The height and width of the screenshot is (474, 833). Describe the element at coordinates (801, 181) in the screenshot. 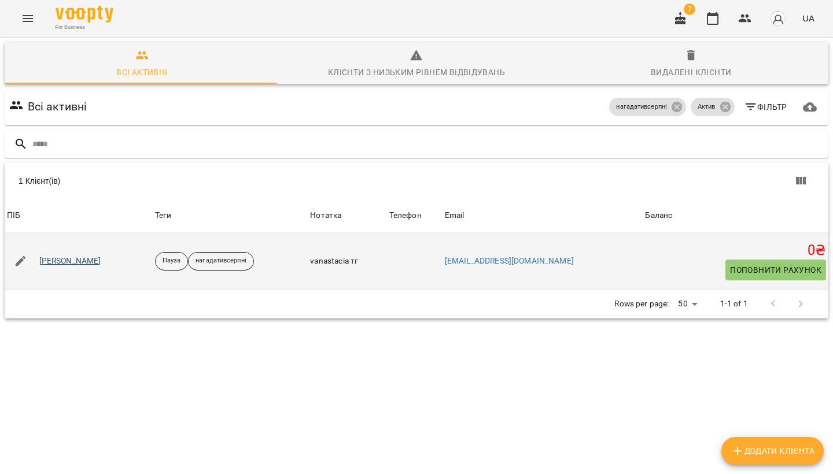

I see `button: Показати колонки` at that location.